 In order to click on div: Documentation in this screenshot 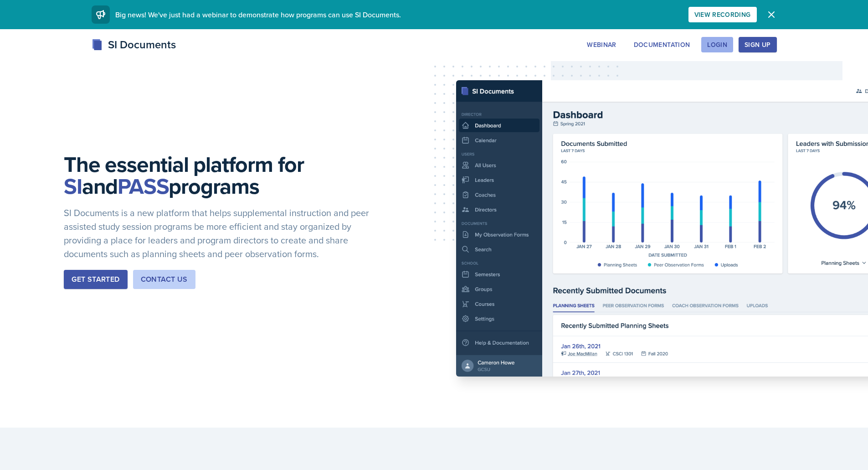, I will do `click(662, 45)`.